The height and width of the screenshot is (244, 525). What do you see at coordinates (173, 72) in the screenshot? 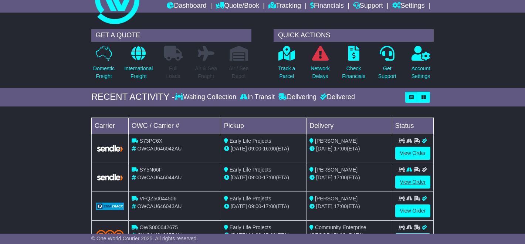
I see `p: Full Loads` at bounding box center [173, 72].